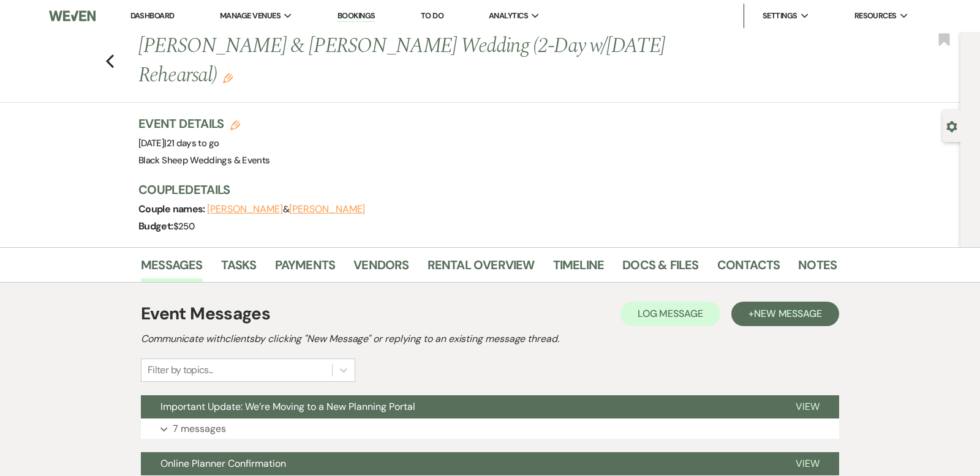 This screenshot has width=980, height=476. What do you see at coordinates (785, 314) in the screenshot?
I see `button: +New Message` at bounding box center [785, 314].